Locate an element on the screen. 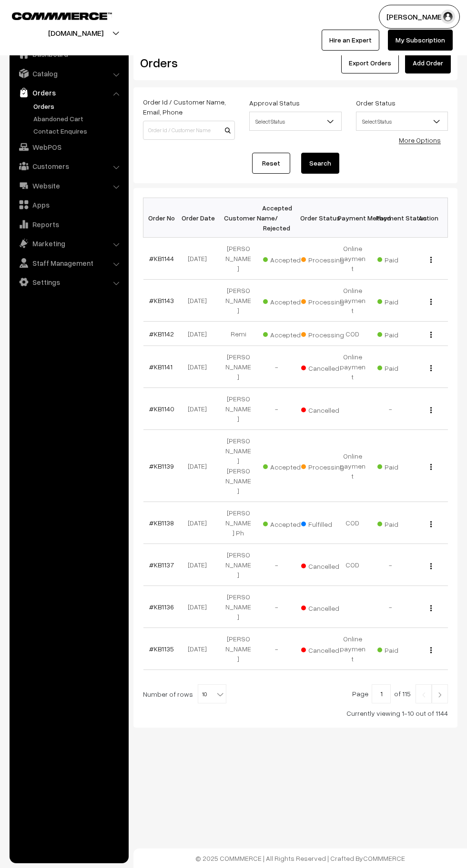  img: COMMMERCE is located at coordinates (62, 16).